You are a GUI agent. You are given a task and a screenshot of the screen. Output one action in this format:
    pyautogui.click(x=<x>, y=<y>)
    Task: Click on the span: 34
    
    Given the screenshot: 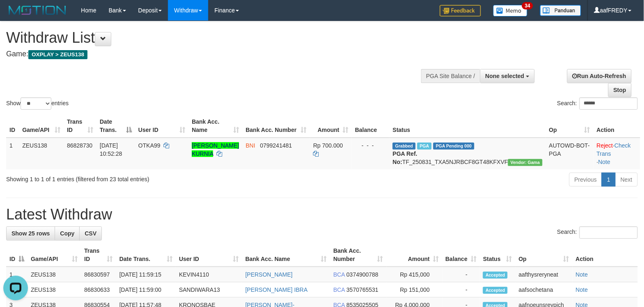 What is the action you would take?
    pyautogui.click(x=527, y=6)
    